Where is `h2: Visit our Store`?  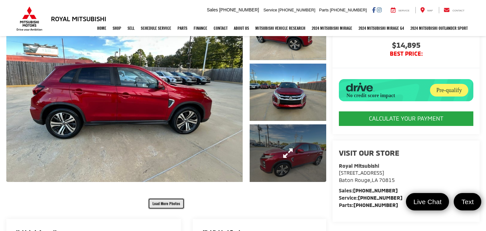
h2: Visit our Store is located at coordinates (406, 153).